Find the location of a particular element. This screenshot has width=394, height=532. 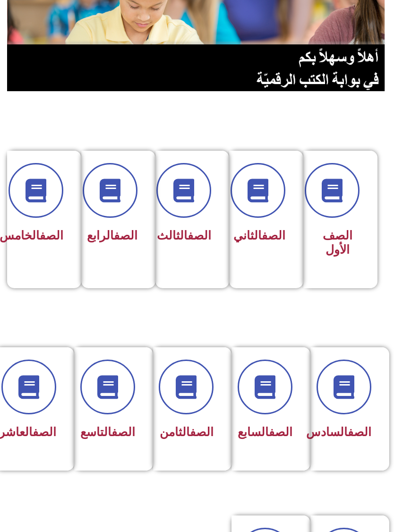

span: الرابع is located at coordinates (112, 235).